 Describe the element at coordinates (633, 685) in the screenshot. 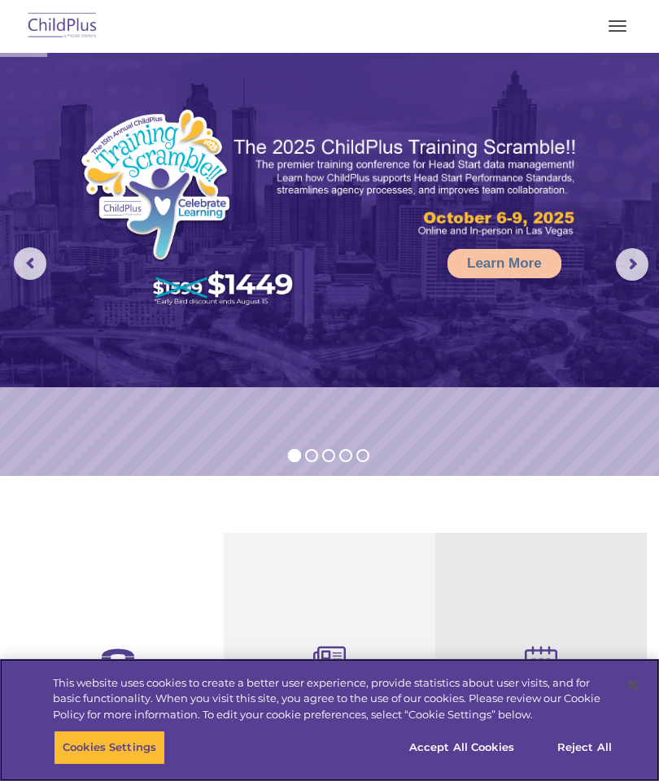

I see `button: Close` at that location.